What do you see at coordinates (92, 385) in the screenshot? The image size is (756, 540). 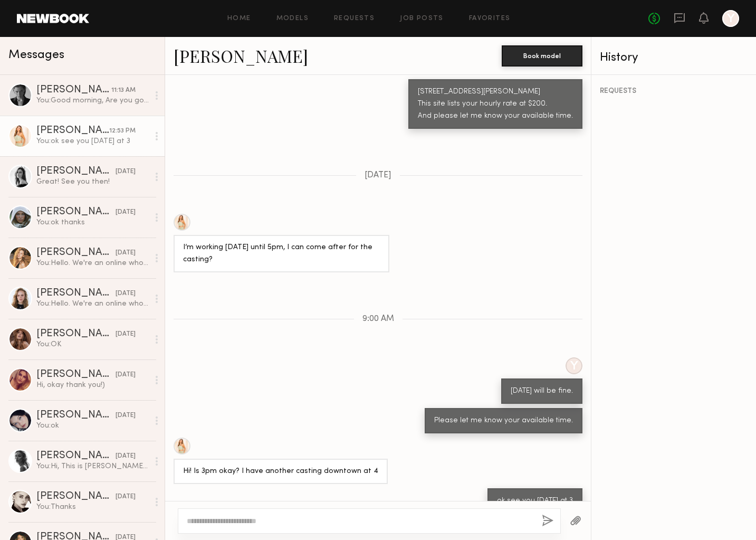 I see `div: Hi, okay thank you!)` at bounding box center [92, 385].